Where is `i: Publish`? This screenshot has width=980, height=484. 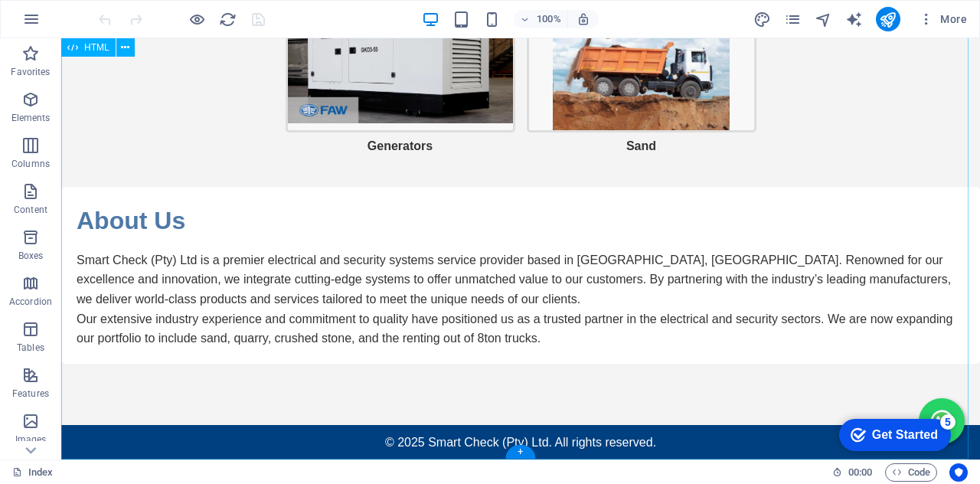
i: Publish is located at coordinates (887, 19).